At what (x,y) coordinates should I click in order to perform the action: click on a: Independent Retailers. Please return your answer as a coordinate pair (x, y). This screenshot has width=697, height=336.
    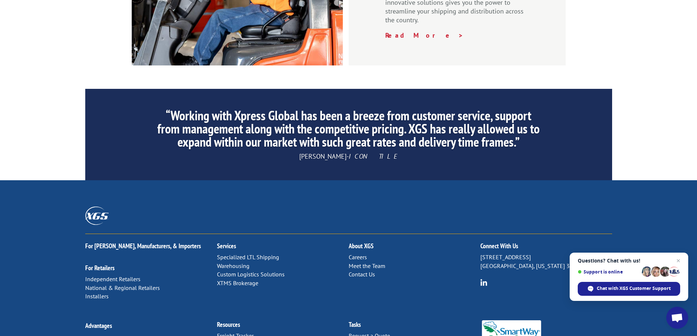
    Looking at the image, I should click on (113, 279).